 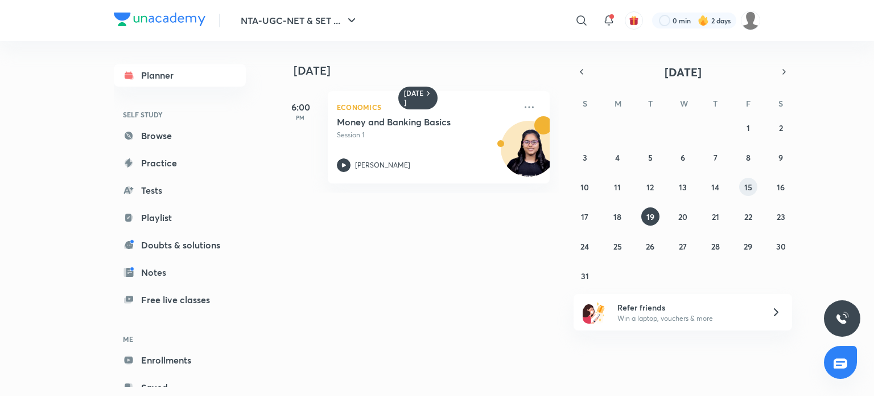 I want to click on abbr: August 21, 2025, so click(x=715, y=216).